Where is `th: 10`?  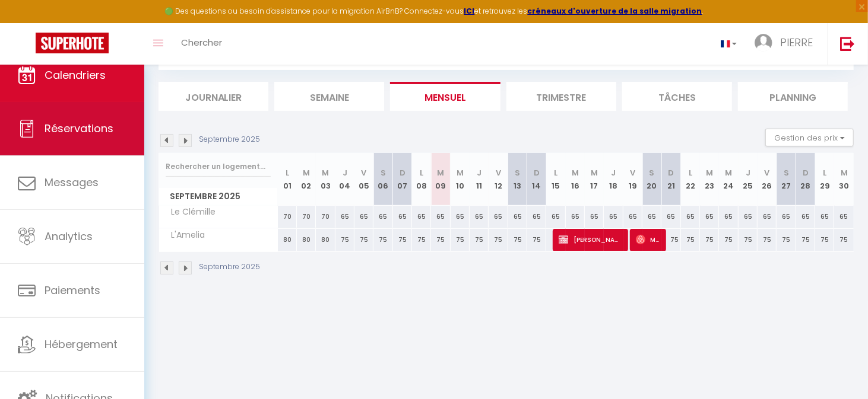
th: 10 is located at coordinates (460, 179).